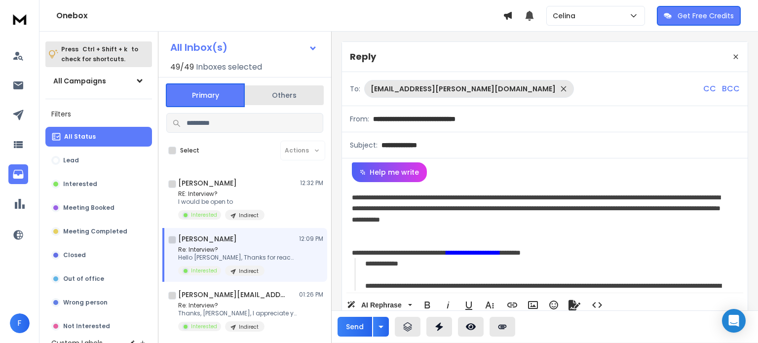 This screenshot has height=343, width=758. I want to click on button: Italic (Ctrl+I), so click(448, 305).